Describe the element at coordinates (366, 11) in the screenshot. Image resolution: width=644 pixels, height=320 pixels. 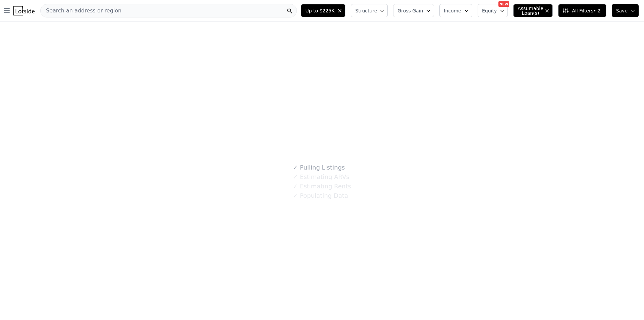
I see `span: Structure` at that location.